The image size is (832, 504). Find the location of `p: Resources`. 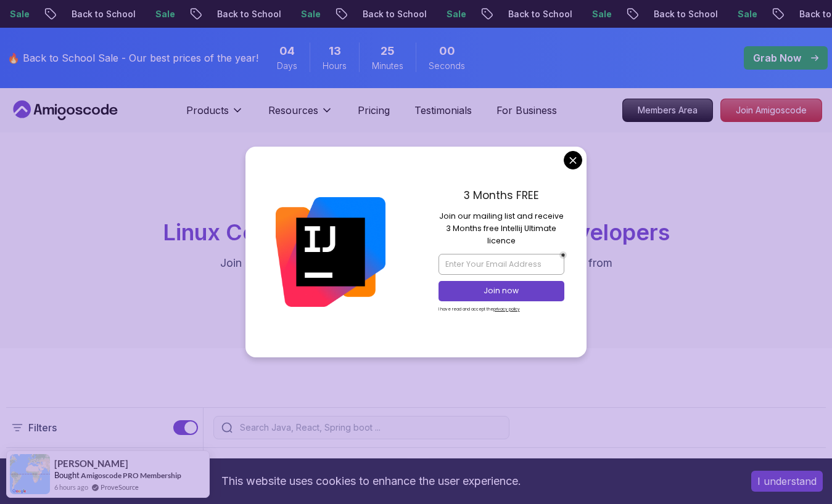

p: Resources is located at coordinates (293, 111).